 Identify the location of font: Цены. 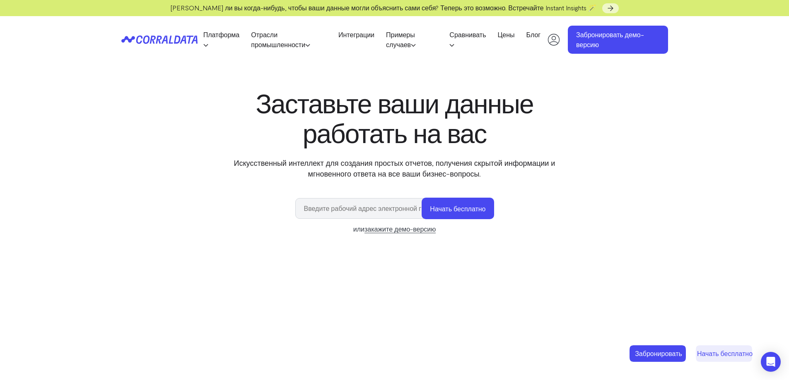
(505, 34).